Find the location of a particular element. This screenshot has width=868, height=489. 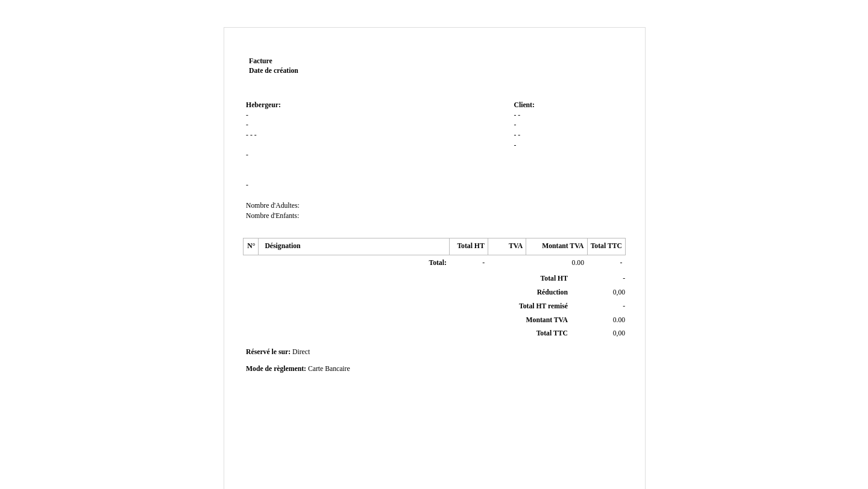

span: Nombre d'Adultes: is located at coordinates (272, 206).